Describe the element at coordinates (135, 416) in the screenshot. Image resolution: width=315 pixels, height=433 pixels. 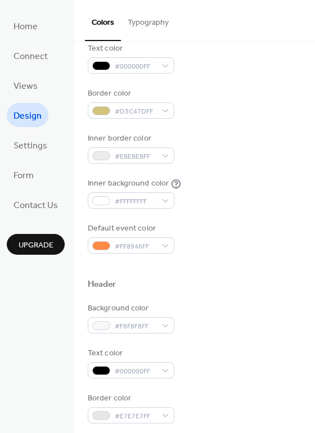
I see `span: #E7E7E7FF` at that location.